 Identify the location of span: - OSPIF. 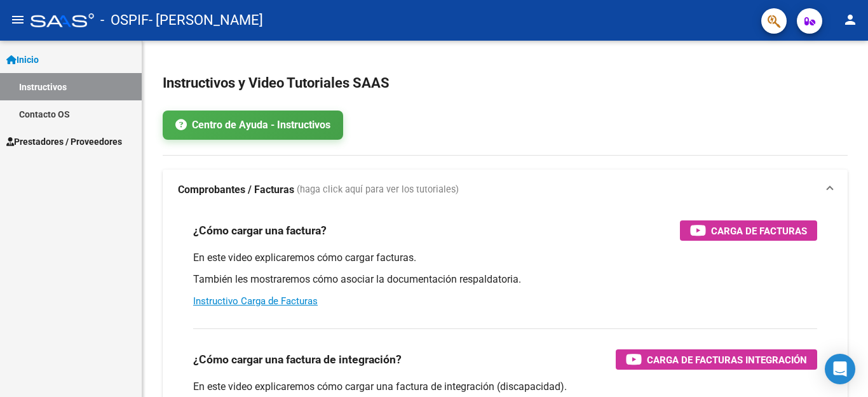
(124, 20).